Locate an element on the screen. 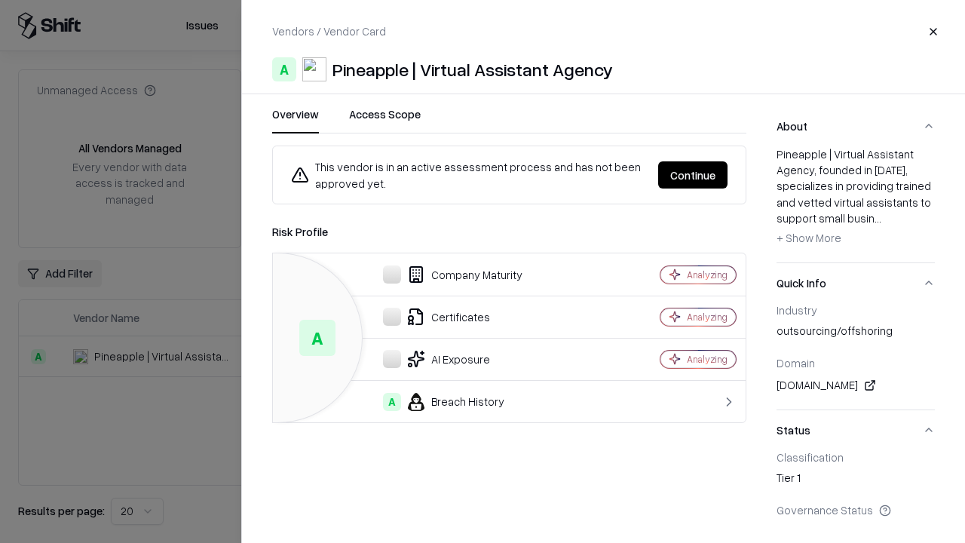 The width and height of the screenshot is (965, 543). div: This vendor is in an active assessment process and has not been approved yet. is located at coordinates (468, 175).